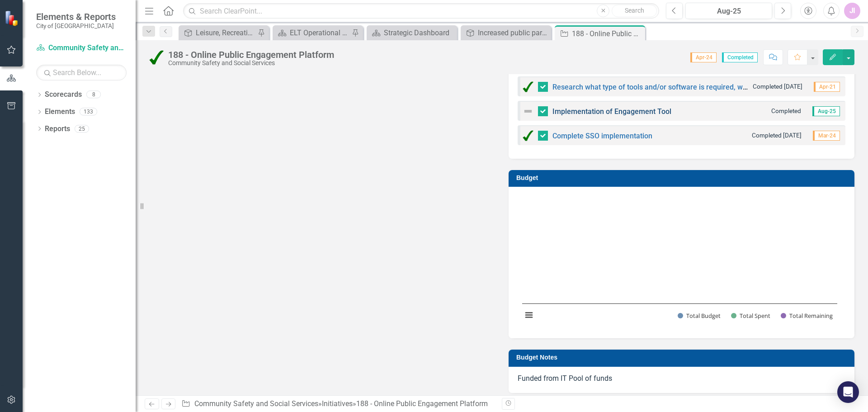  Describe the element at coordinates (681, 379) in the screenshot. I see `p: Funded from IT Pool of funds` at that location.